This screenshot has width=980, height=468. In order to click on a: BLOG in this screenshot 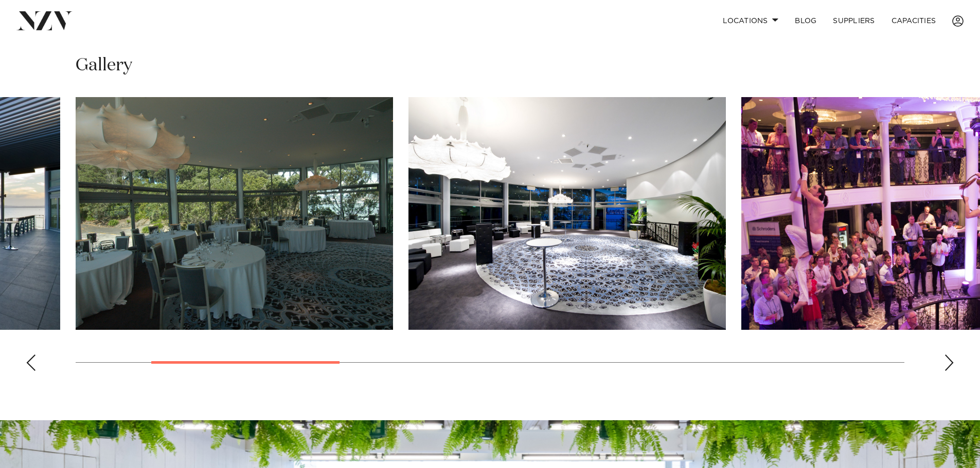, I will do `click(806, 21)`.